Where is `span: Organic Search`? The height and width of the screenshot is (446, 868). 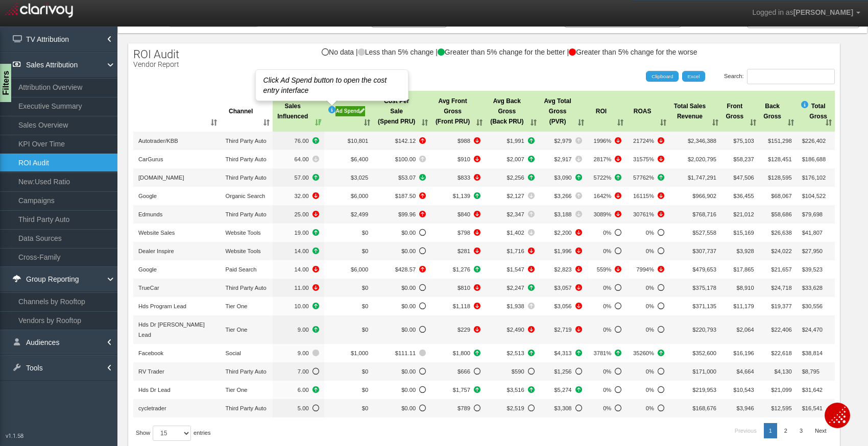 span: Organic Search is located at coordinates (245, 196).